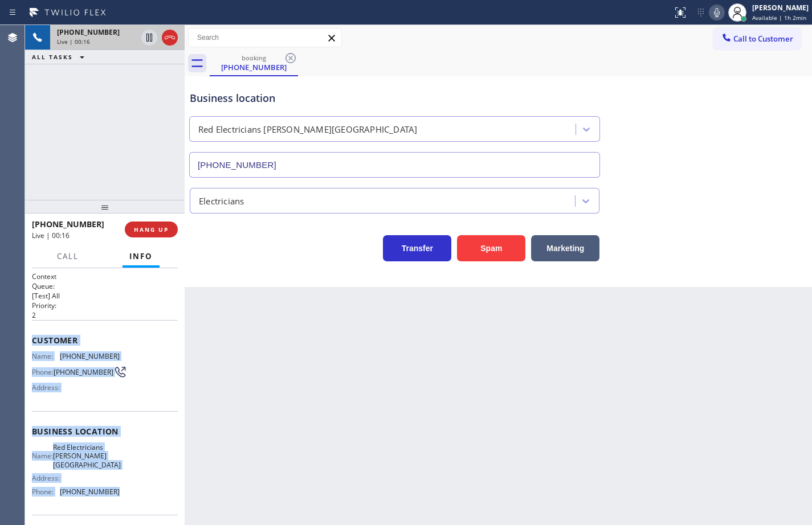  Describe the element at coordinates (151, 229) in the screenshot. I see `span: HANG UP` at that location.